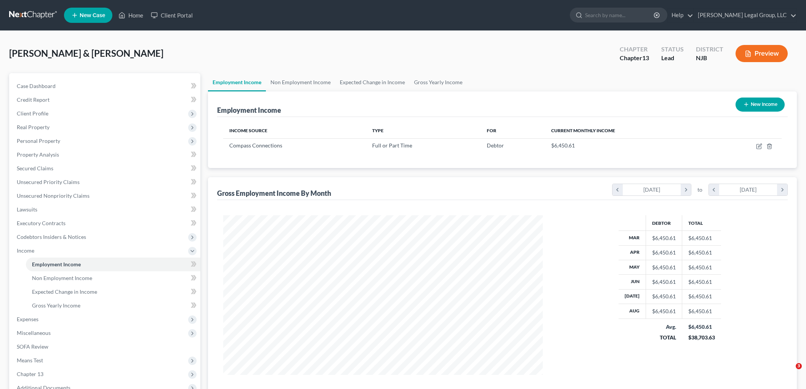 The width and height of the screenshot is (806, 389). Describe the element at coordinates (27, 319) in the screenshot. I see `span: Expenses` at that location.